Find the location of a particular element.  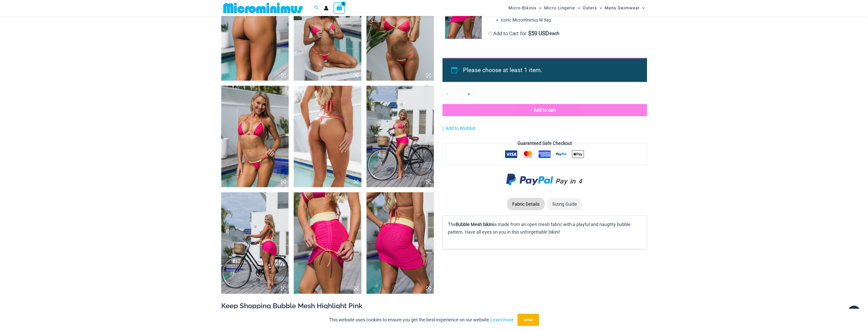

a: Micro LingerieMenu ToggleMenu Toggle is located at coordinates (563, 8).